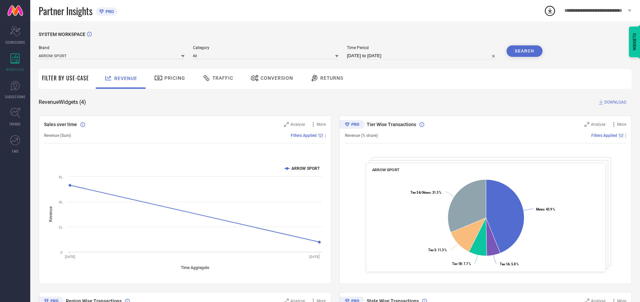 The width and height of the screenshot is (640, 302). Describe the element at coordinates (126, 78) in the screenshot. I see `span: Revenue` at that location.